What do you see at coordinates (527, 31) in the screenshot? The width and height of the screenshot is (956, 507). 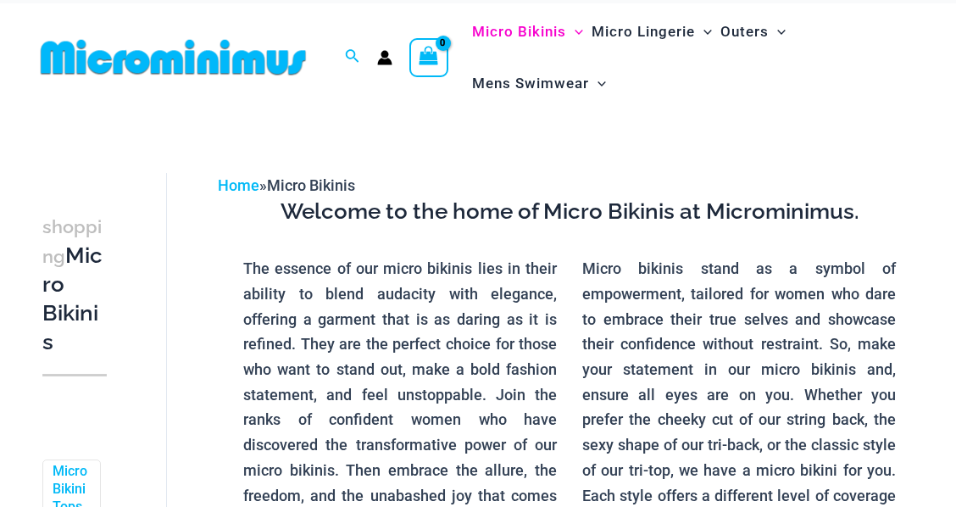 I see `a: Micro BikinisMenu ToggleMenu Toggle` at bounding box center [527, 31].